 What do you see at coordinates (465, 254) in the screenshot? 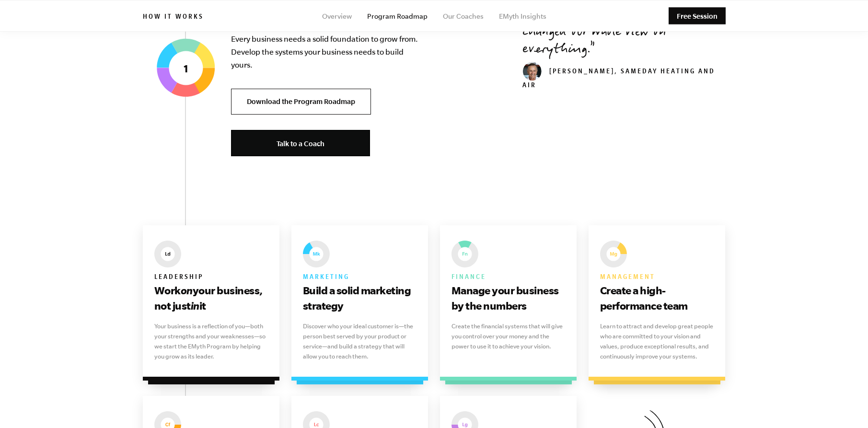
I see `img: EMyth The Seven Essential Systems: Finance` at bounding box center [465, 254].